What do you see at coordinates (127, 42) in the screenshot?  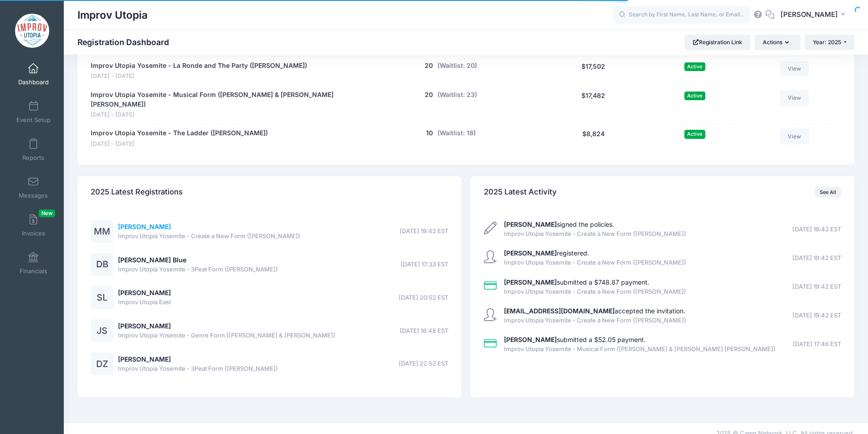 I see `h1: Registration Dashboard` at bounding box center [127, 42].